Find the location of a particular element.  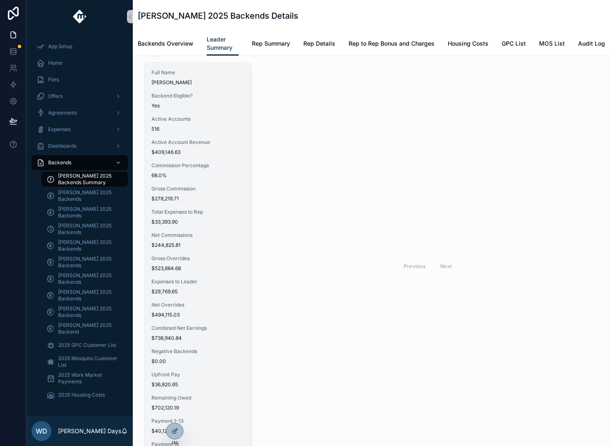

span: App Setup is located at coordinates (60, 46).